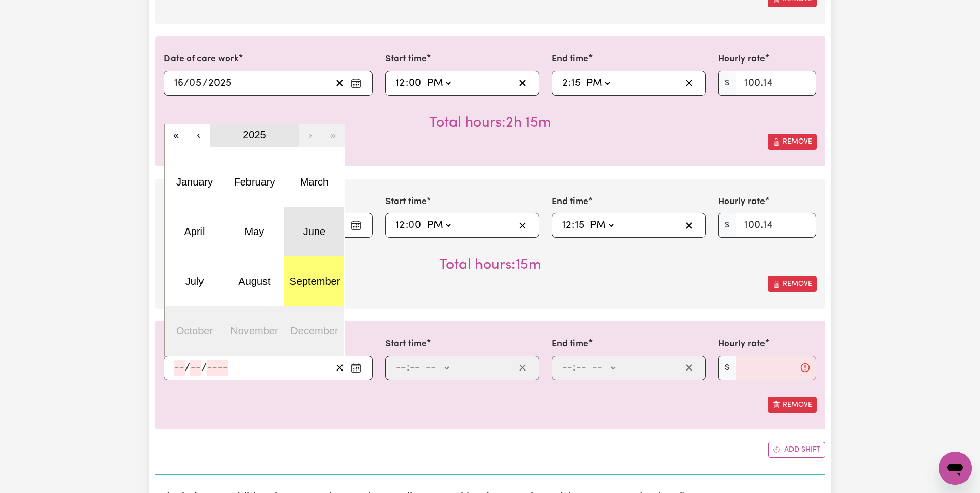 Image resolution: width=980 pixels, height=493 pixels. Describe the element at coordinates (195, 232) in the screenshot. I see `button: April 2025` at that location.